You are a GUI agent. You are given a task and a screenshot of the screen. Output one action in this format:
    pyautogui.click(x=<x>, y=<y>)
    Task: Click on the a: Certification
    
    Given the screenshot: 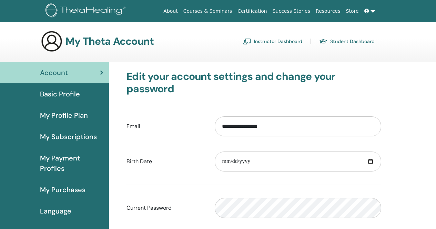 What is the action you would take?
    pyautogui.click(x=252, y=11)
    